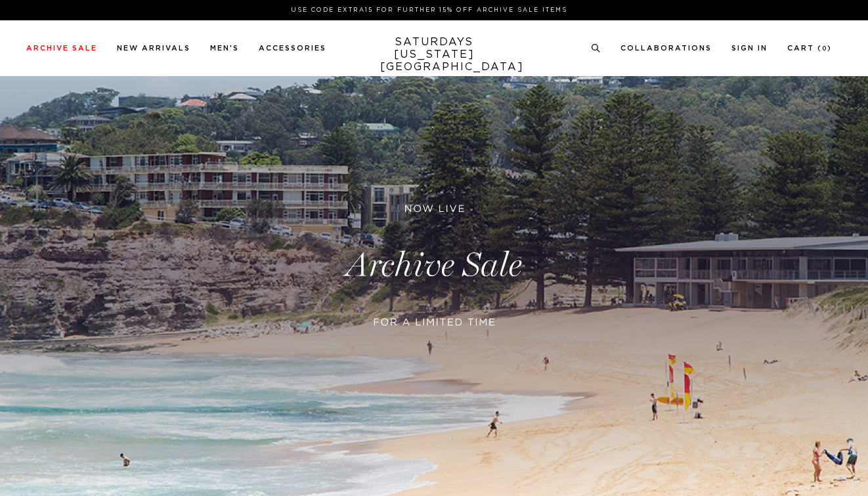  I want to click on p: Use Code EXTRA15 for Further 15% Off Archive Sale Items, so click(428, 9).